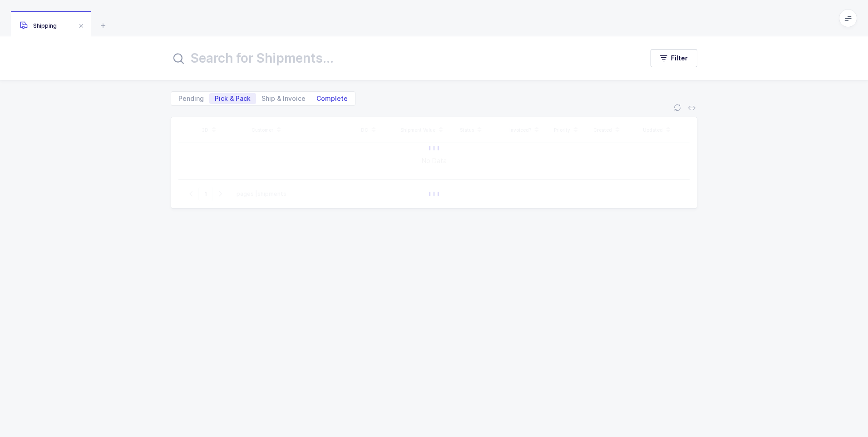 Image resolution: width=868 pixels, height=437 pixels. Describe the element at coordinates (38, 25) in the screenshot. I see `span: Shipping` at that location.